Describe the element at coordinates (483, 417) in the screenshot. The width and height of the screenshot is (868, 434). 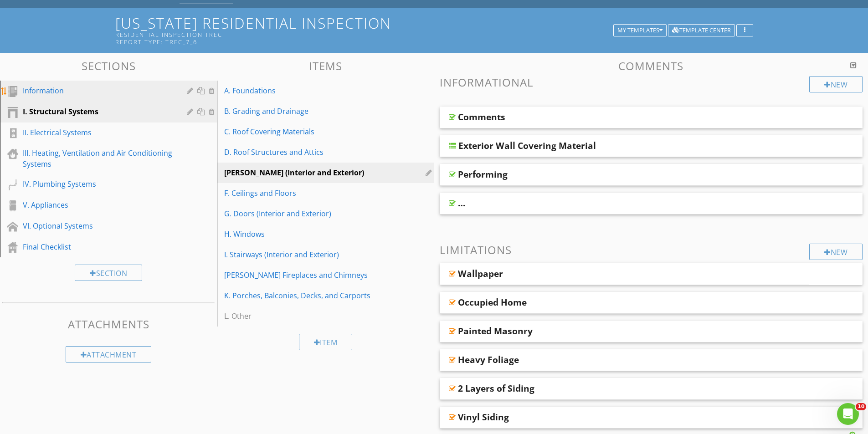
I see `div: Vinyl Siding` at that location.